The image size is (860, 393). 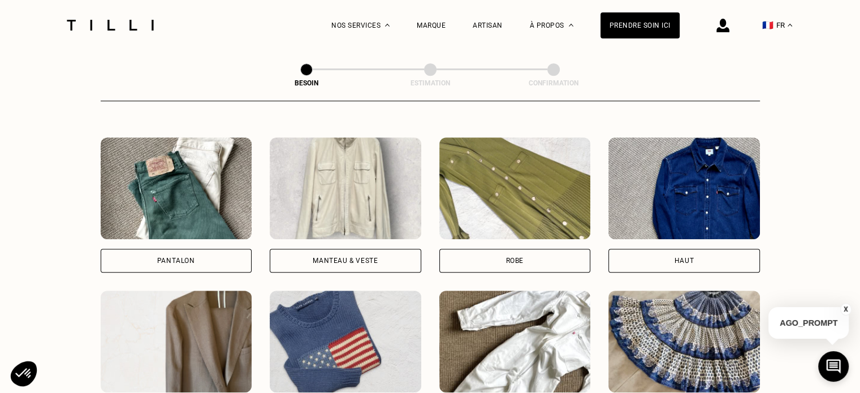 What do you see at coordinates (176, 188) in the screenshot?
I see `img: Tilli retouche votre Pantalon` at bounding box center [176, 188].